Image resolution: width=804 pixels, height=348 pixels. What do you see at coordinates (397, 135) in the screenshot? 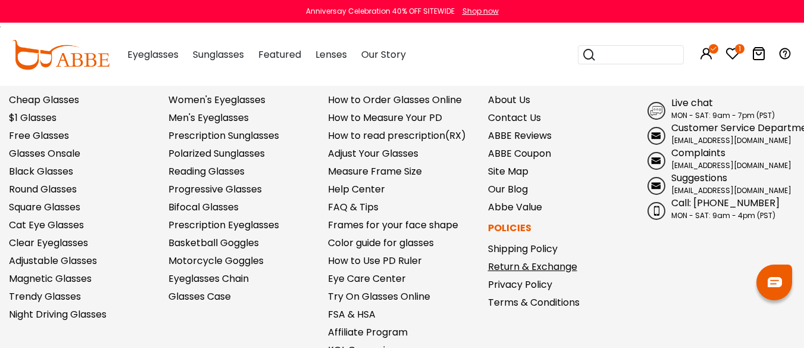
I see `a: How to read prescription(RX)` at bounding box center [397, 135].